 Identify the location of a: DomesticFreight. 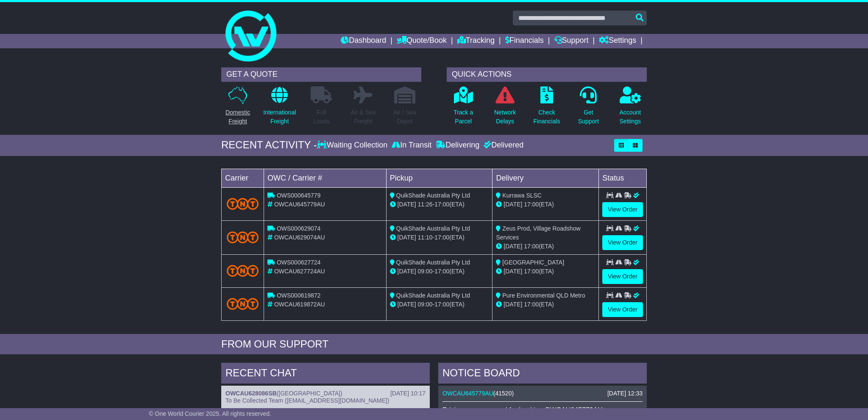
(238, 108).